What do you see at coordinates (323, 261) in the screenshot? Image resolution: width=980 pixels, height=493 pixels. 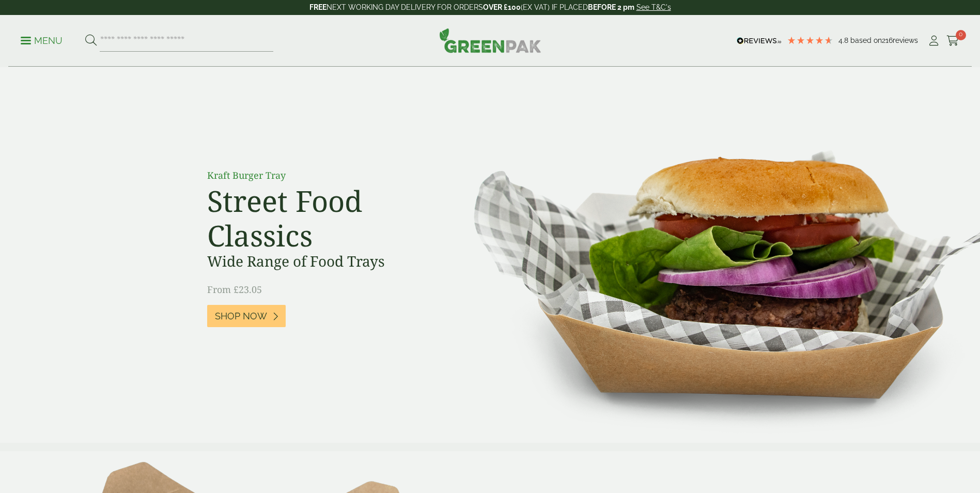 I see `h3: Wide Range of Food Trays` at bounding box center [323, 261].